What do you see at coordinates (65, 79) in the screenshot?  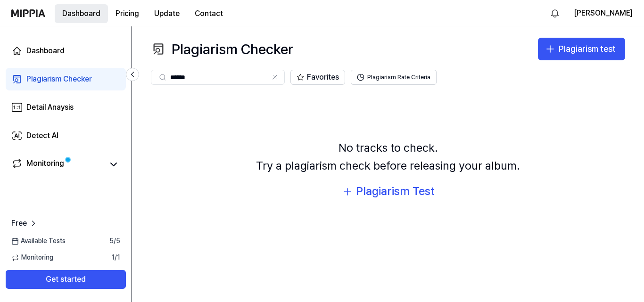 I see `a: Plagiarism Checker` at bounding box center [65, 79].